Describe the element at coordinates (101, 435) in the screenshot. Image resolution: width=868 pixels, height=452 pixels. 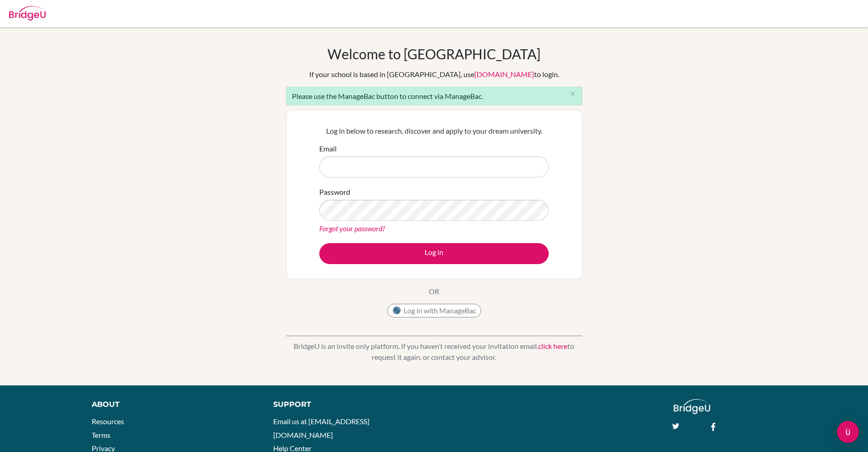
I see `a: Terms` at that location.